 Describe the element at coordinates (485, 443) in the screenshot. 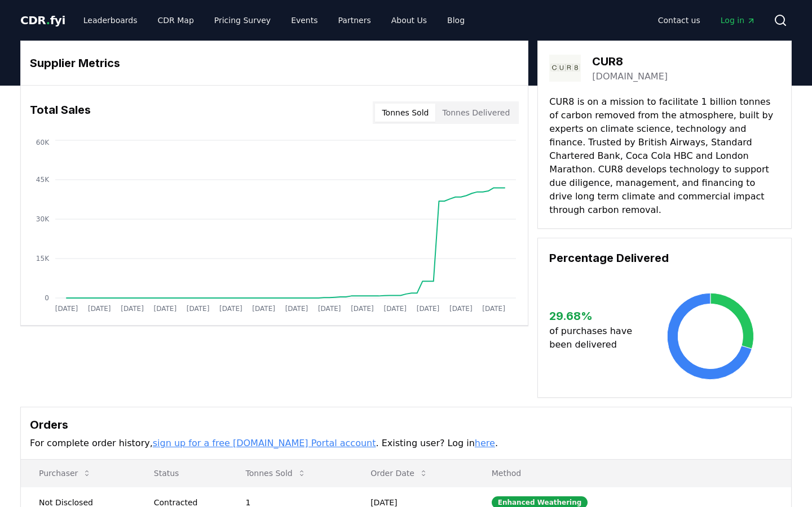

I see `a: here` at that location.